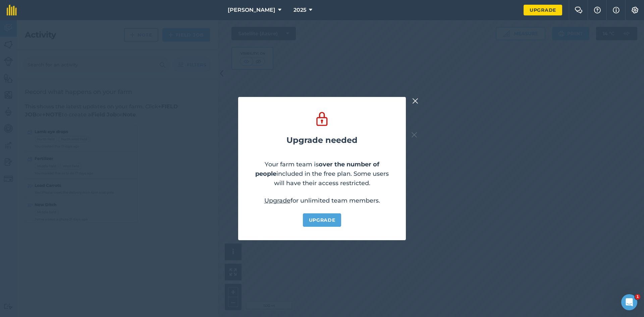  I want to click on p: for unlimited team members., so click(322, 200).